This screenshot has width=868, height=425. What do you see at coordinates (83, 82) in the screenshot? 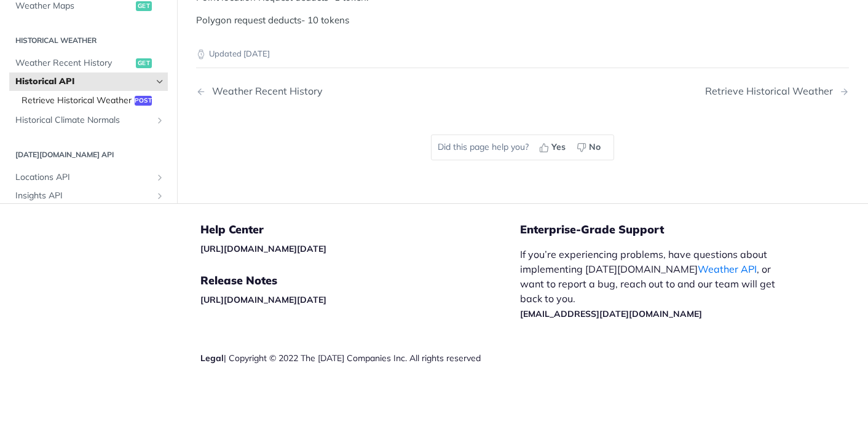
I see `span: Historical API` at bounding box center [83, 82].